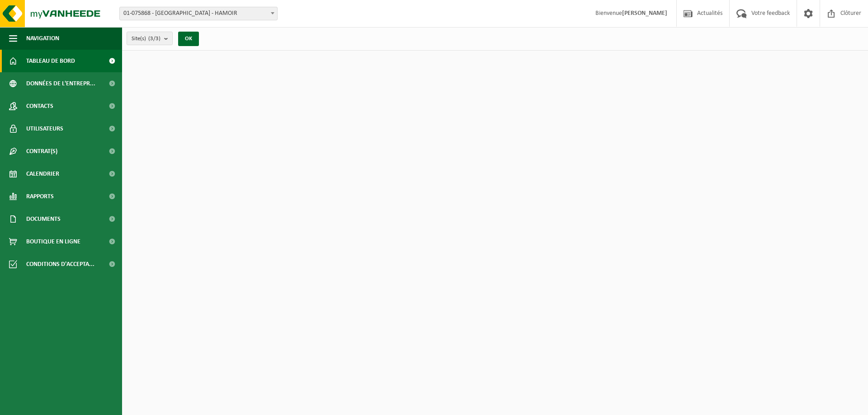  I want to click on span: Site(s), so click(146, 39).